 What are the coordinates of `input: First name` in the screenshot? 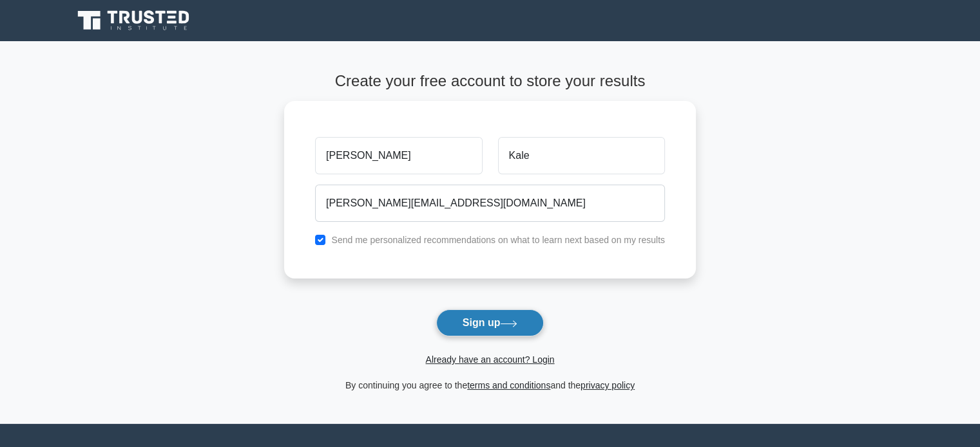 It's located at (398, 156).